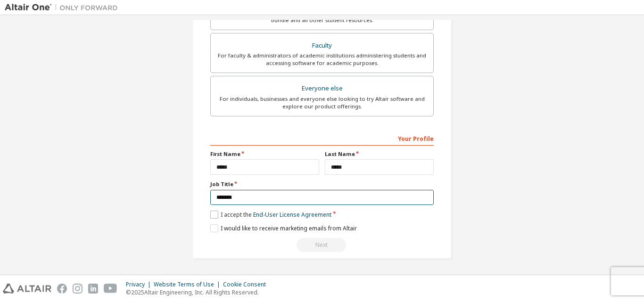 Image resolution: width=644 pixels, height=302 pixels. Describe the element at coordinates (140, 285) in the screenshot. I see `div: Privacy` at that location.